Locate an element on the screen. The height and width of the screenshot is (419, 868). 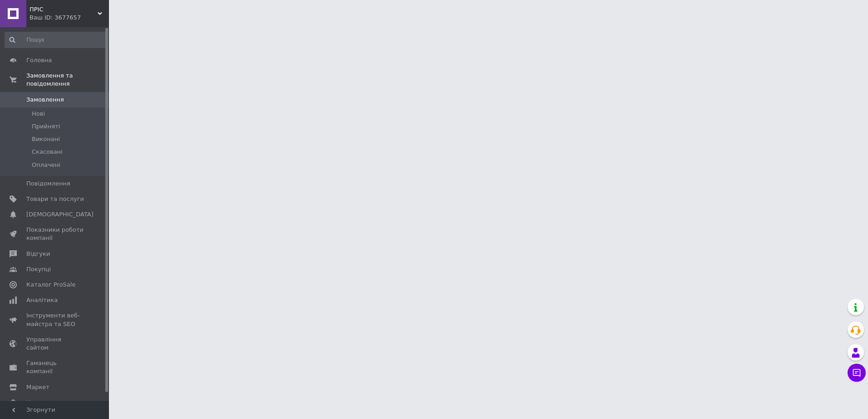
span: Гаманець компанії is located at coordinates (55, 368).